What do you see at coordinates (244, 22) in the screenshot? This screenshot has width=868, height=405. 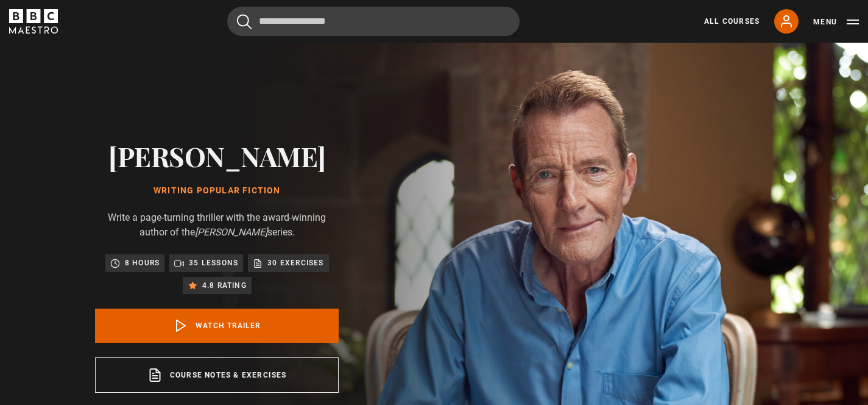 I see `button: Submit the search query` at bounding box center [244, 22].